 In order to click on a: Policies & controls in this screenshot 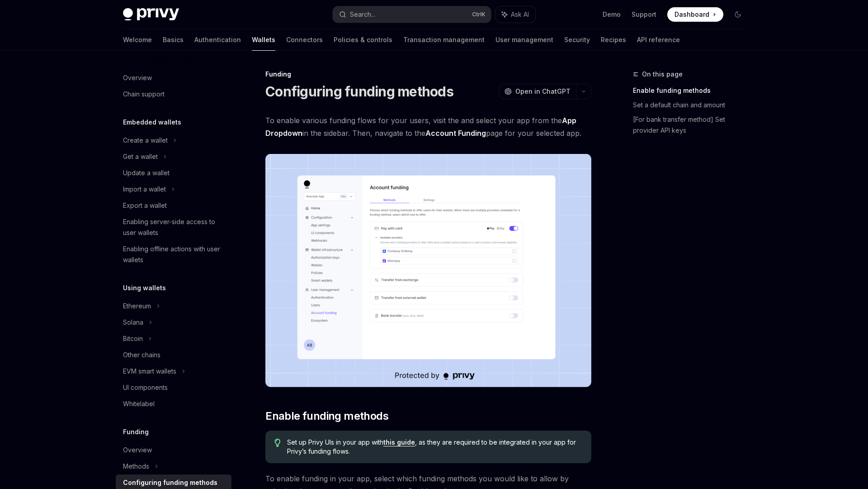, I will do `click(363, 40)`.